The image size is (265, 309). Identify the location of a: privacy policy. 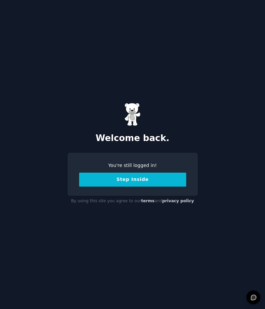
(178, 201).